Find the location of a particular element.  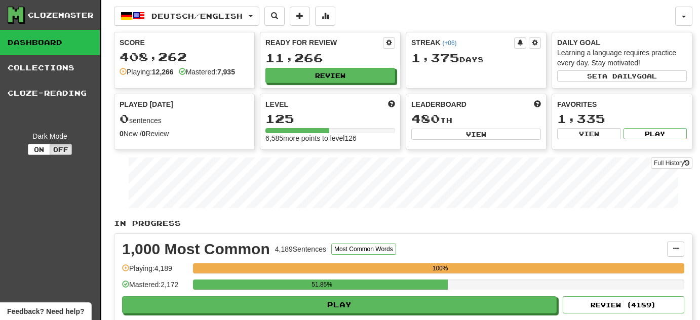

button: Search sentences is located at coordinates (274, 16).